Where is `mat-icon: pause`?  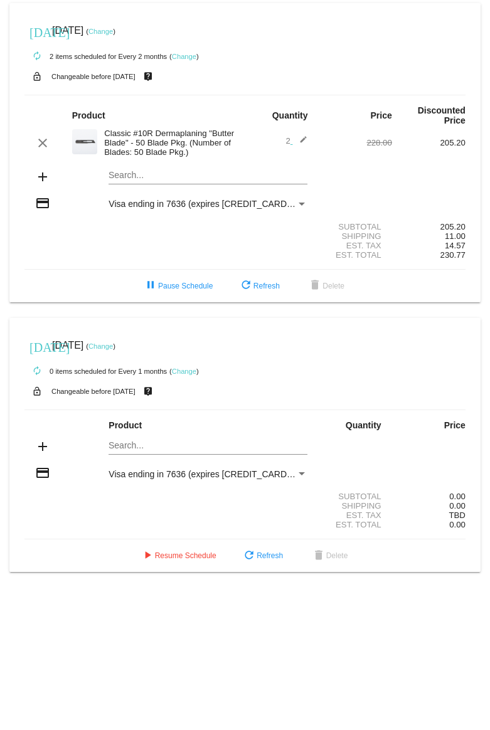
mat-icon: pause is located at coordinates (150, 286).